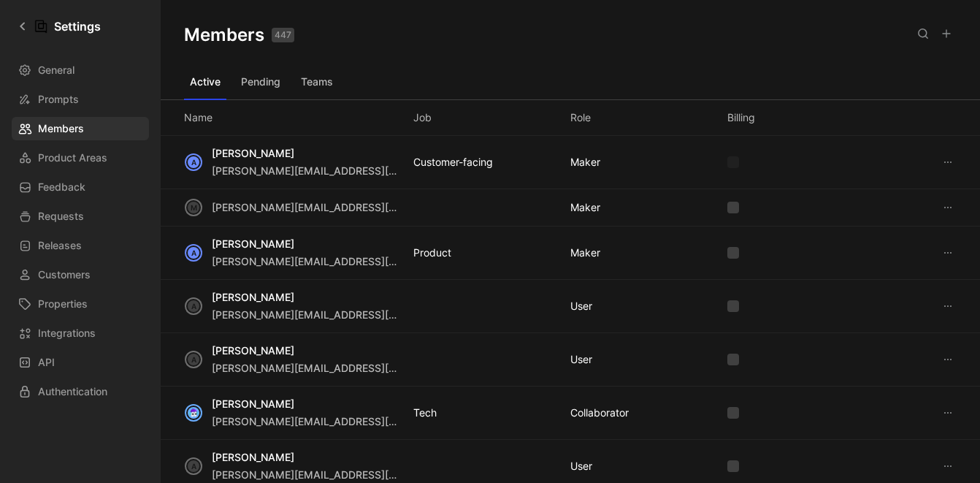  I want to click on span: Feedback, so click(61, 187).